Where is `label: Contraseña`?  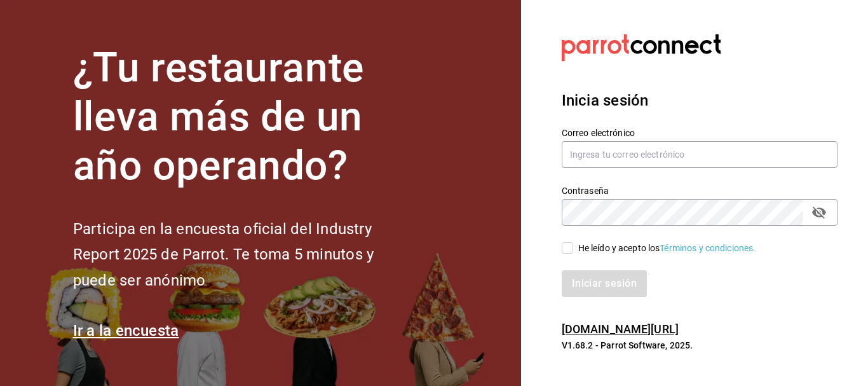
label: Contraseña is located at coordinates (700, 191).